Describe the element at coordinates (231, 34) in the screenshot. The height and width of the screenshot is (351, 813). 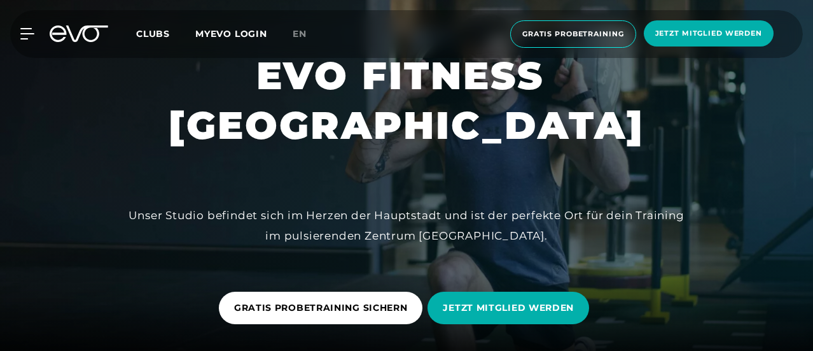
I see `a: MYEVO LOGIN` at that location.